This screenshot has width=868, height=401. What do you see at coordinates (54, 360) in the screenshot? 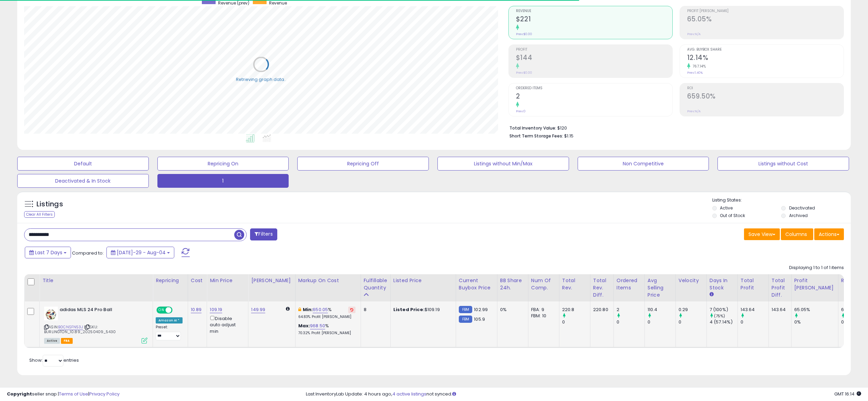
I see `span: Show: entries` at bounding box center [54, 360].